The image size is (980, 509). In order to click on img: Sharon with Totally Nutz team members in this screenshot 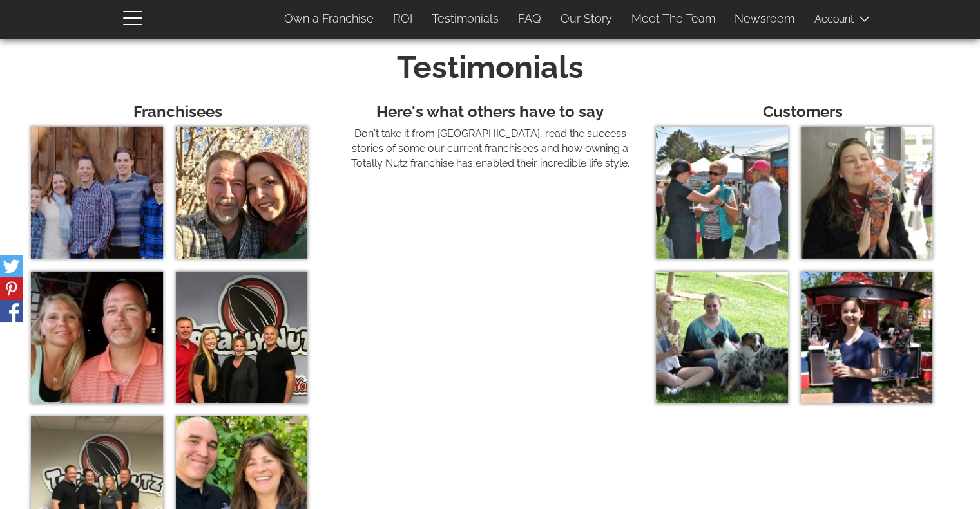, I will do `click(721, 192)`.